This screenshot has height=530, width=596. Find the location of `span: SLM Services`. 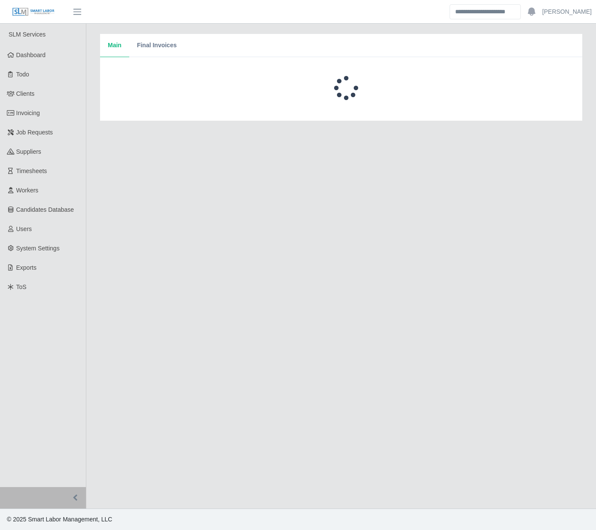

span: SLM Services is located at coordinates (27, 34).